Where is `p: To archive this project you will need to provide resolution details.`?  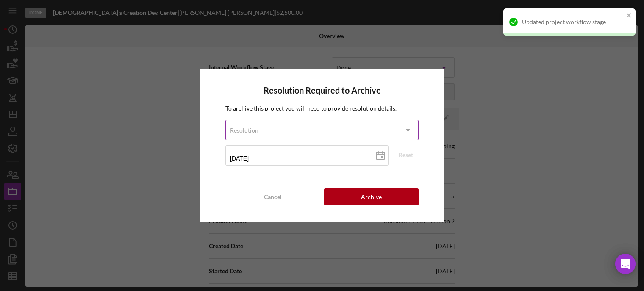 p: To archive this project you will need to provide resolution details. is located at coordinates (322, 109).